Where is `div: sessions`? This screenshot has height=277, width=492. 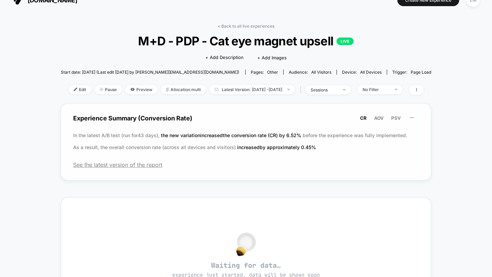 div: sessions is located at coordinates (324, 90).